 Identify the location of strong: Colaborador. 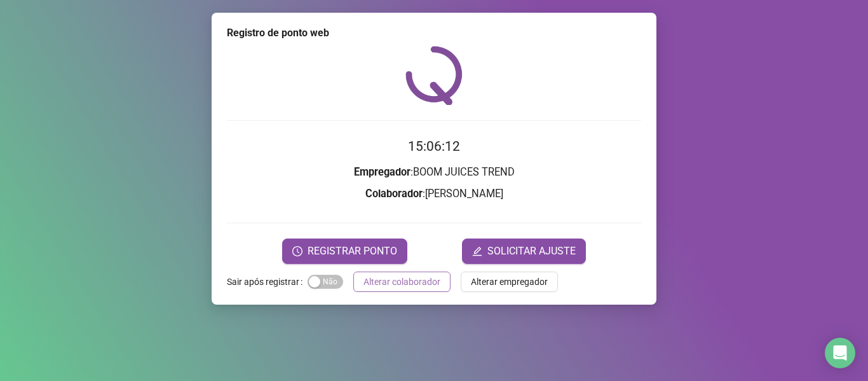
(394, 193).